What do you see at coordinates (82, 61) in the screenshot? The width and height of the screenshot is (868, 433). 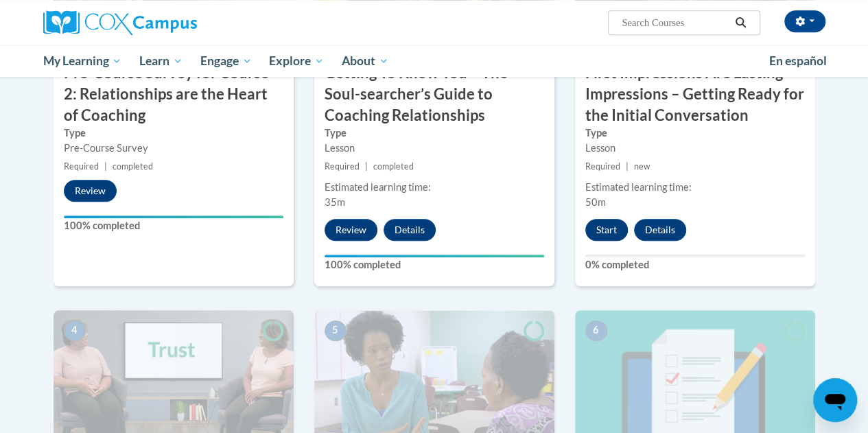 I see `a: My Learning` at bounding box center [82, 61].